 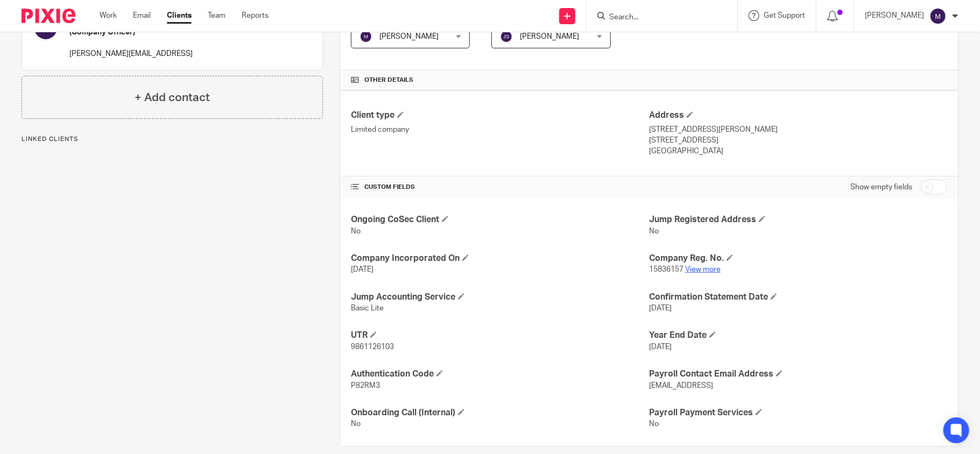 What do you see at coordinates (500, 220) in the screenshot?
I see `h4: Ongoing CoSec Client` at bounding box center [500, 220].